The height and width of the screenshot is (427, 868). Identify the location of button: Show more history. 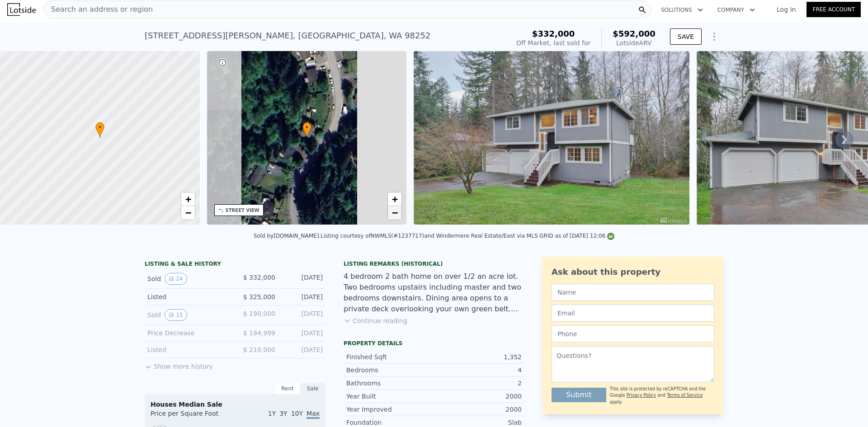
(179, 365).